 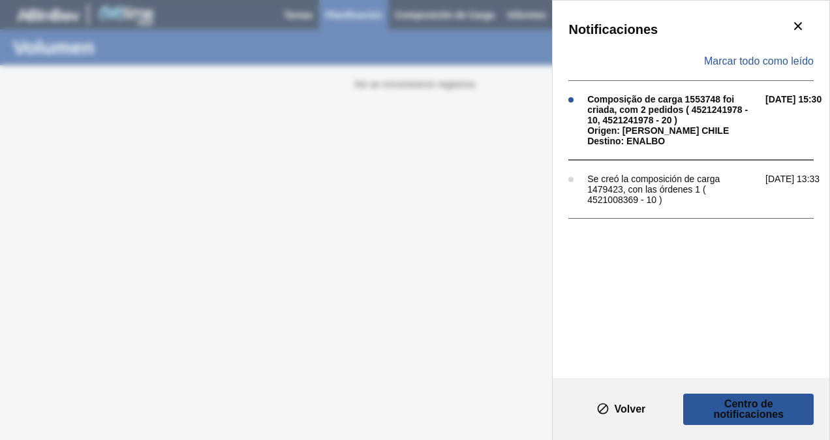 What do you see at coordinates (673, 141) in the screenshot?
I see `div: Destino: ENALBO` at bounding box center [673, 141].